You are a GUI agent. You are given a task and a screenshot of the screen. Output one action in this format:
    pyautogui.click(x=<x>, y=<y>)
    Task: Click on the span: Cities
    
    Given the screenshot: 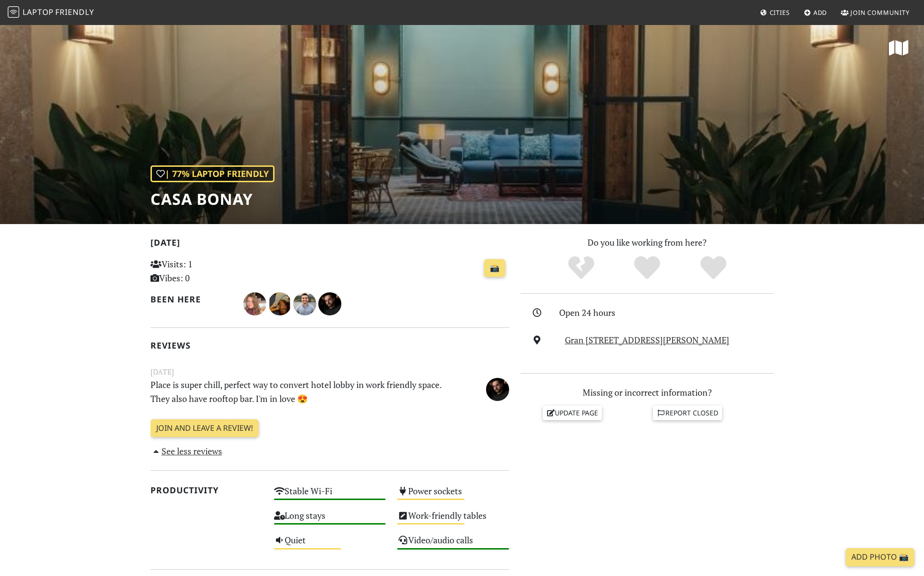 What is the action you would take?
    pyautogui.click(x=780, y=13)
    